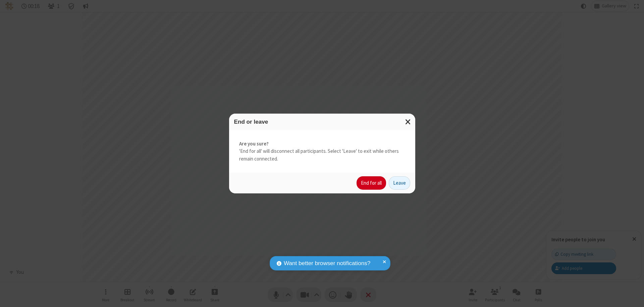  I want to click on div: 'End for all' will disconnect all participants. Select 'Leave' to exit while others remain connec..., so click(322, 152).